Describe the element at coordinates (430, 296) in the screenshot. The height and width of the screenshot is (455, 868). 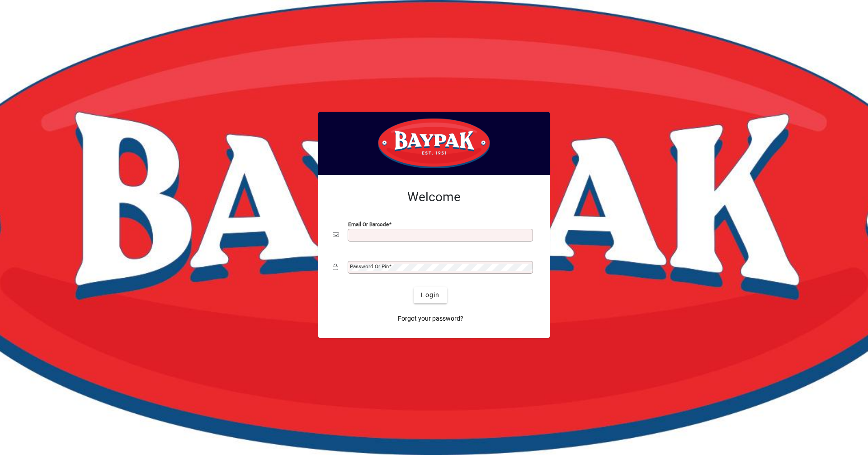
I see `button: Login` at that location.